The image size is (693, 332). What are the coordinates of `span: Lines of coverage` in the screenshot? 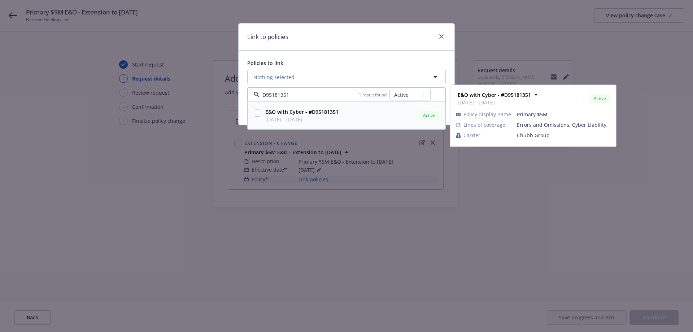 It's located at (484, 124).